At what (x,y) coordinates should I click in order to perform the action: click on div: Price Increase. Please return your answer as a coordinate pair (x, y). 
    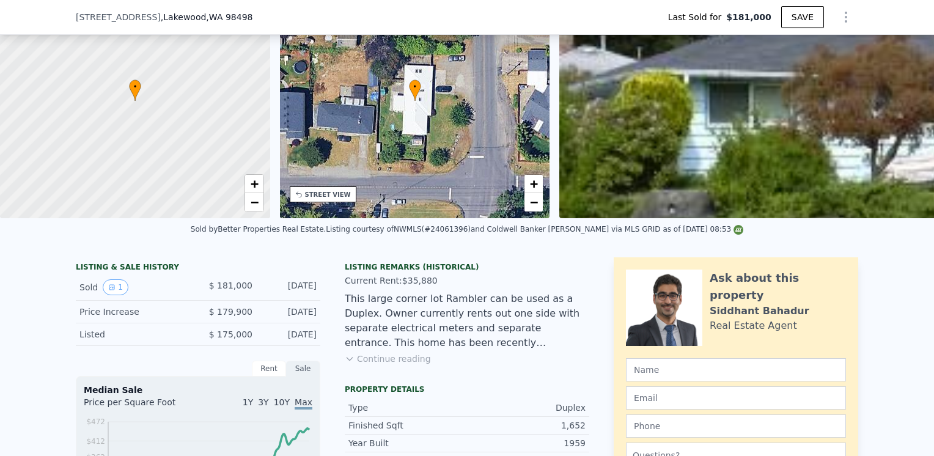
    Looking at the image, I should click on (134, 312).